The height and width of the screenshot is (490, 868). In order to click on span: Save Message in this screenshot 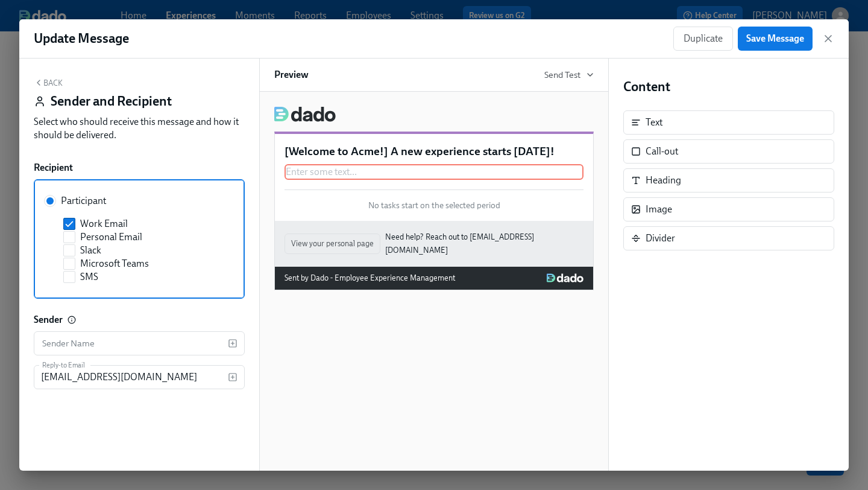, I will do `click(775, 38)`.